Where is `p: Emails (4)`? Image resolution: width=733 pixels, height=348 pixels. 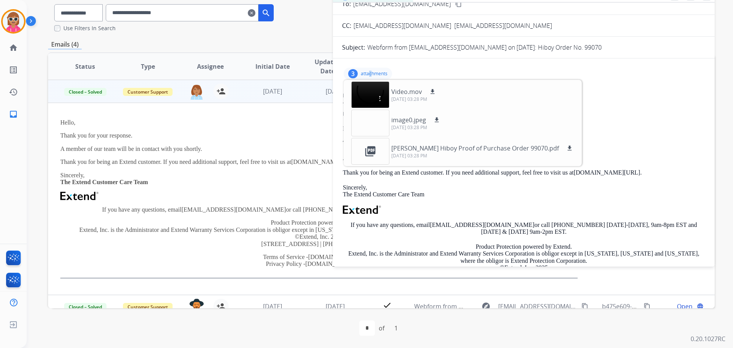
p: Emails (4) is located at coordinates (65, 44).